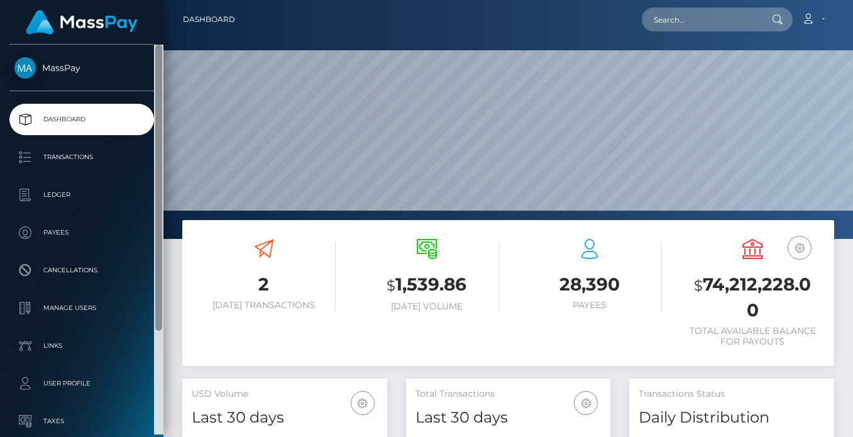 This screenshot has height=437, width=853. I want to click on h6: Total Available Balance for Payouts, so click(753, 336).